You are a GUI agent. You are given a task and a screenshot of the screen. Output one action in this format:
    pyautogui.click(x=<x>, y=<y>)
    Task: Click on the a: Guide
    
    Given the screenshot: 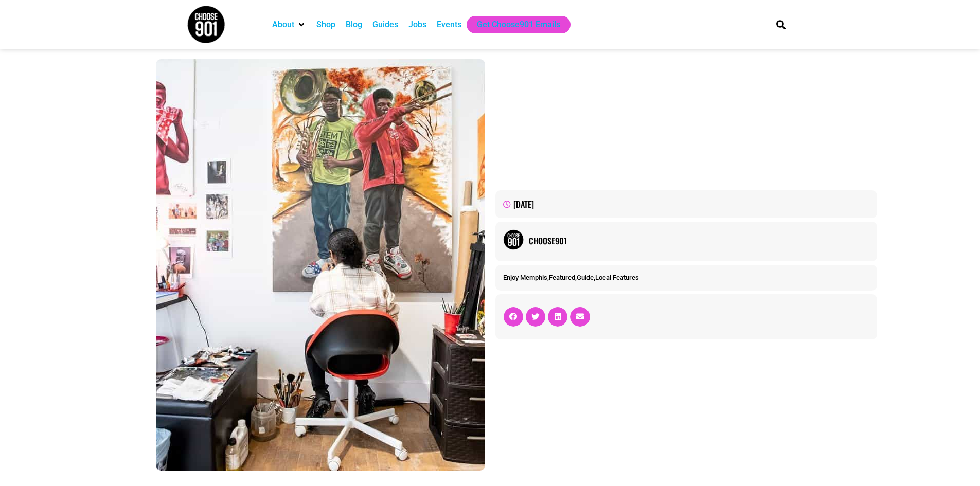 What is the action you would take?
    pyautogui.click(x=585, y=278)
    